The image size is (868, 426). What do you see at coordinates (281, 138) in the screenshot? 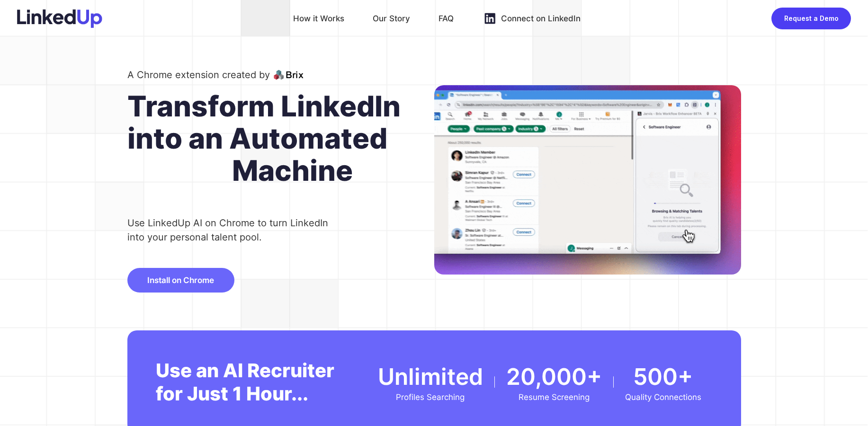
I see `div: into an Automated` at bounding box center [281, 138].